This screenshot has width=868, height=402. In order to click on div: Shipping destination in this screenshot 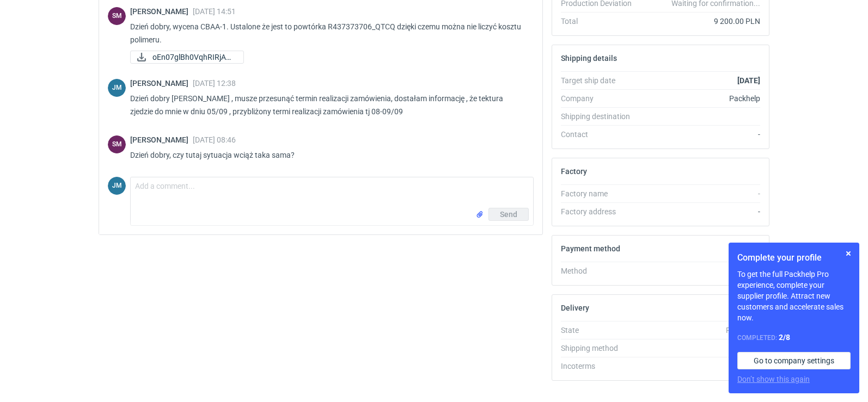, I will do `click(601, 116)`.